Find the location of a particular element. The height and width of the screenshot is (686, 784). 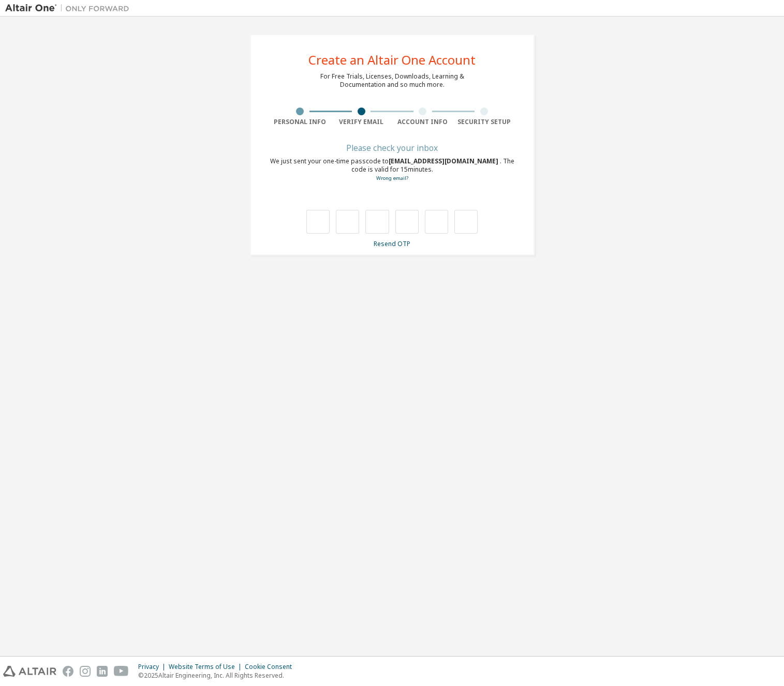

div: Verify Email is located at coordinates (361, 122).